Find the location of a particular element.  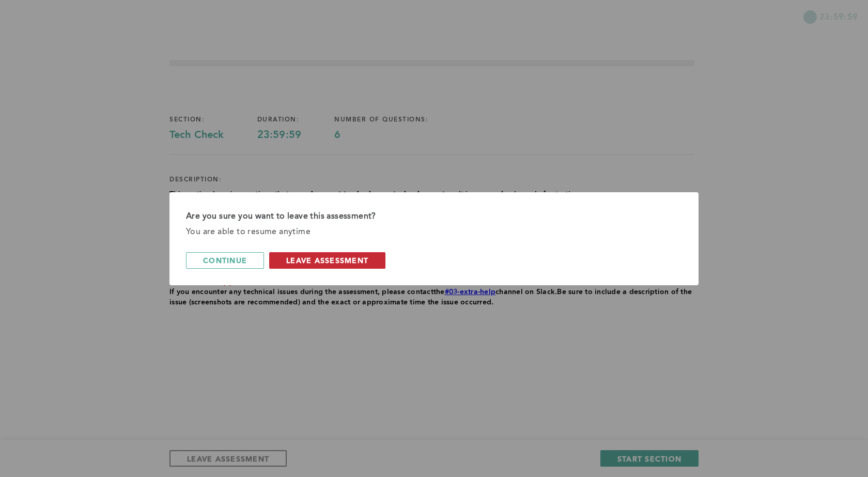

button: continue is located at coordinates (224, 261).